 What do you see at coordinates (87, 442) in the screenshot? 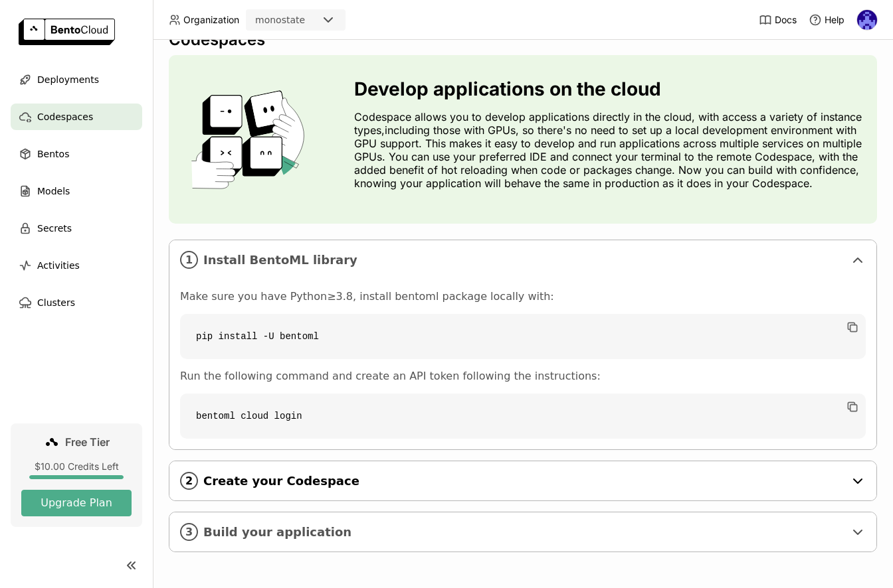
I see `span: Free Tier` at bounding box center [87, 442].